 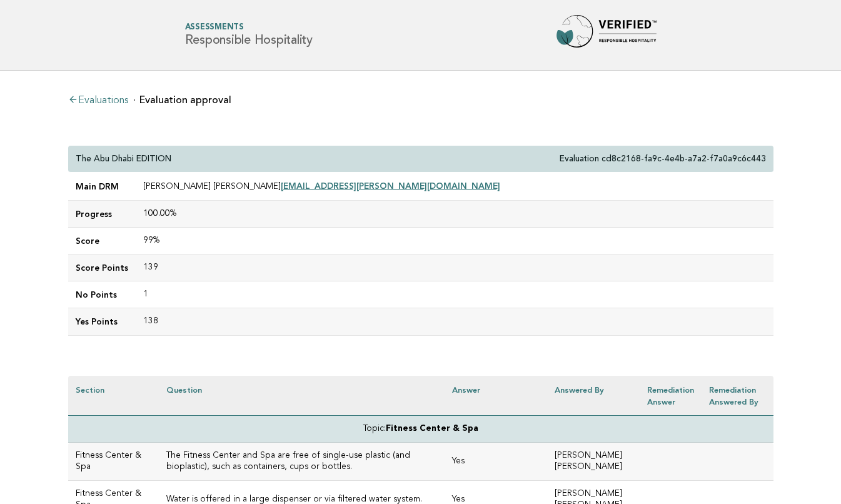 I want to click on td: Progress, so click(x=102, y=214).